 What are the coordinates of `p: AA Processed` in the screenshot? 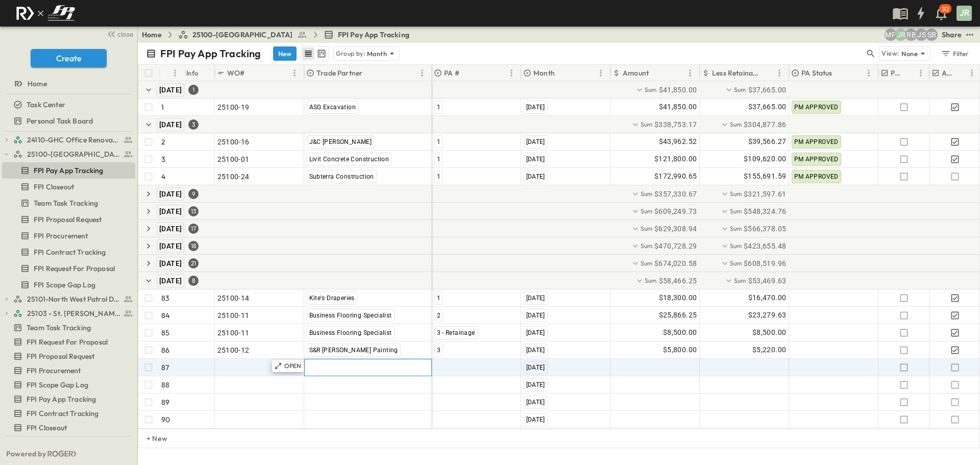 It's located at (949, 73).